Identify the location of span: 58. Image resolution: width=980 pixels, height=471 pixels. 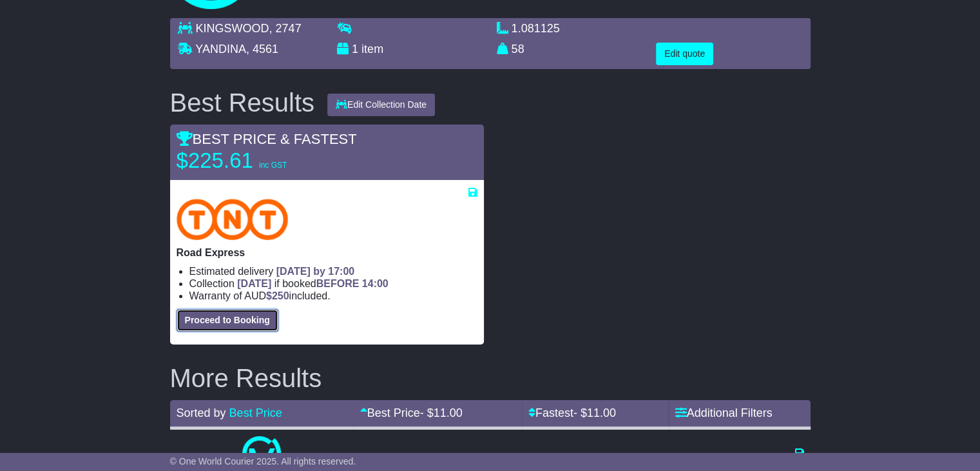
(518, 49).